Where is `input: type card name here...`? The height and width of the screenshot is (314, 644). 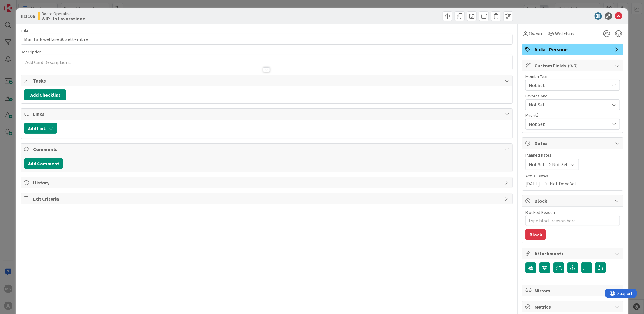 input: type card name here... is located at coordinates (267, 39).